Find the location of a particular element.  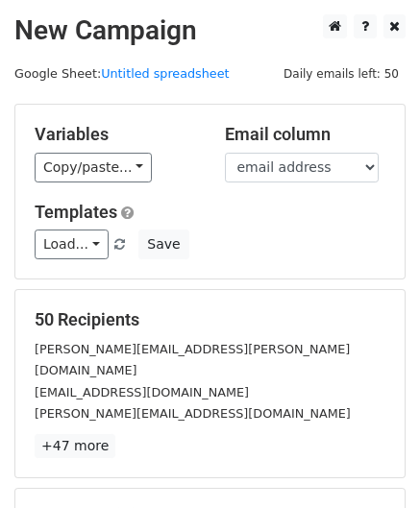

span: Daily emails left: 50 is located at coordinates (341, 74).